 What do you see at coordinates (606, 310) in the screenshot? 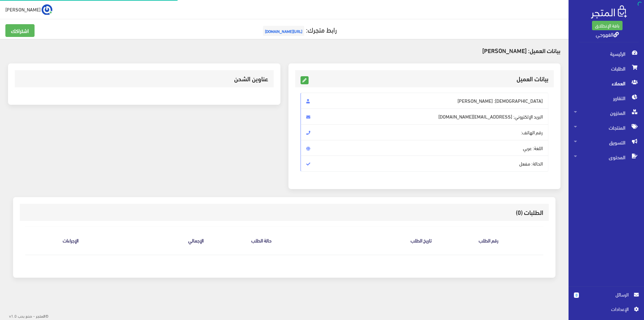
I see `a: اﻹعدادات` at bounding box center [606, 310].